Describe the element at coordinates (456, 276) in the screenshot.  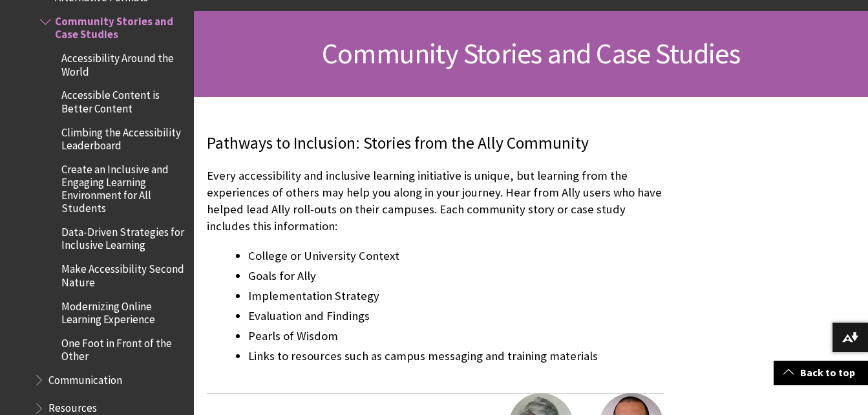
I see `li: Goals for Ally` at that location.